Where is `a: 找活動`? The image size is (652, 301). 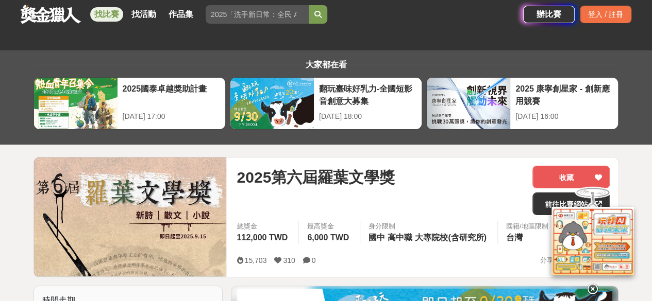 a: 找活動 is located at coordinates (144, 14).